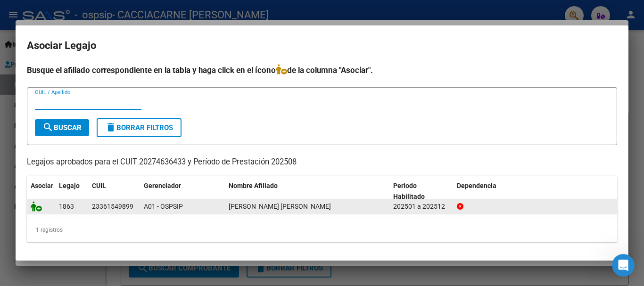 The width and height of the screenshot is (644, 286). What do you see at coordinates (139, 127) in the screenshot?
I see `span: Borrar Filtros` at bounding box center [139, 127].